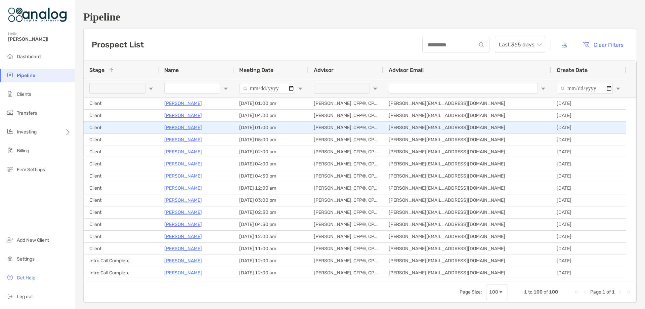 This screenshot has height=309, width=645. I want to click on span: 100, so click(538, 292).